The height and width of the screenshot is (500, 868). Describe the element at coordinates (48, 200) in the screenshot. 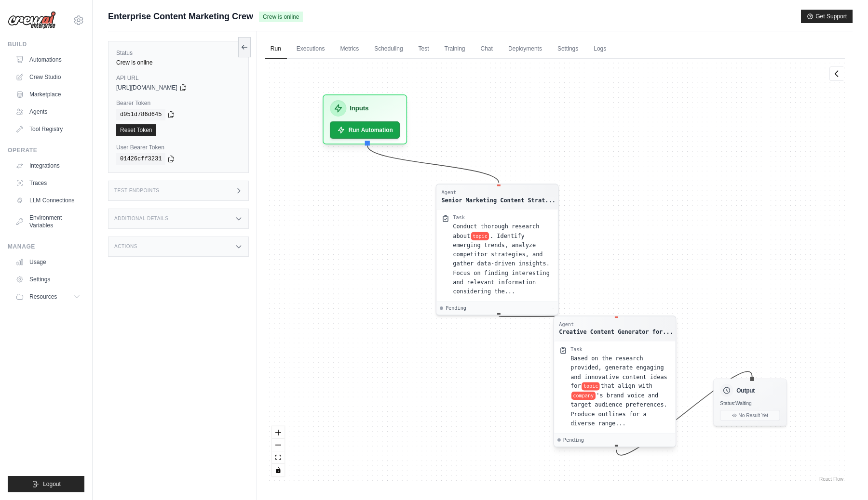

I see `a: LLM Connections` at that location.